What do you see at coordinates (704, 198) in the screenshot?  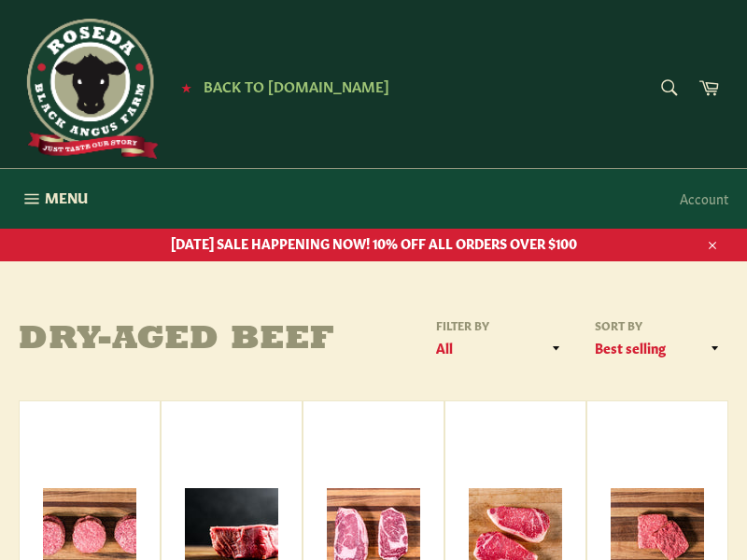 I see `a: Account` at bounding box center [704, 198].